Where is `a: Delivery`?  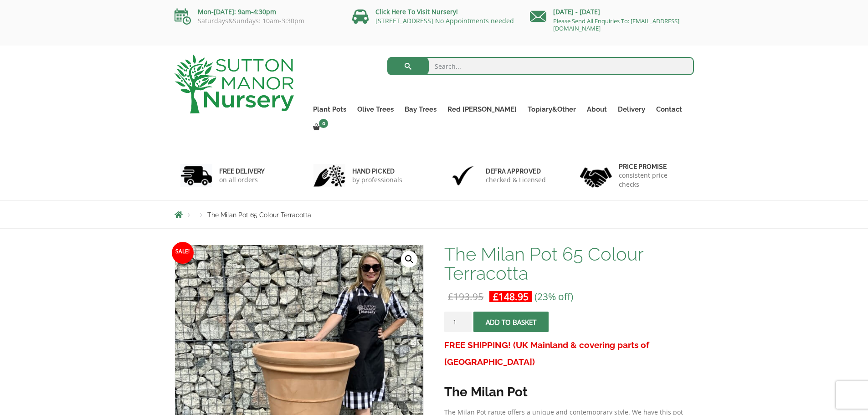 a: Delivery is located at coordinates (631, 109).